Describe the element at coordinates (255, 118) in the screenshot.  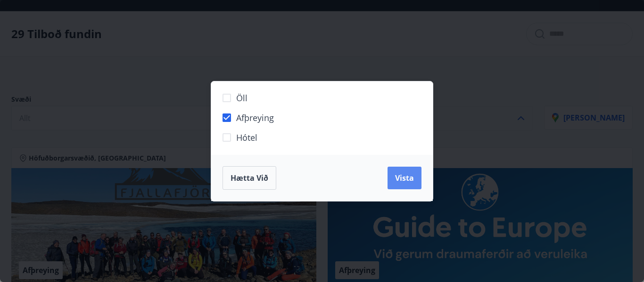
I see `span: Afþreying` at that location.